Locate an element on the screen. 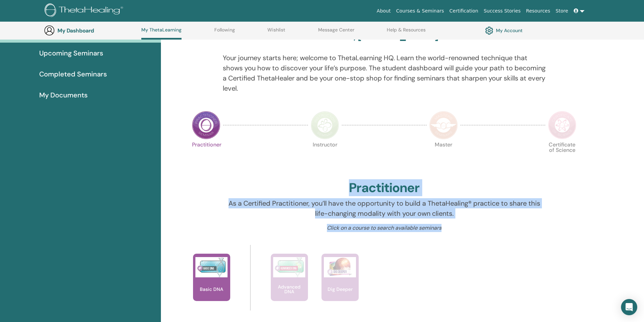  p: Dig Deeper is located at coordinates (340, 289).